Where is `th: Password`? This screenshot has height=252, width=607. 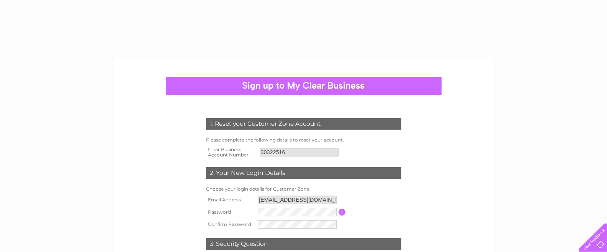
th: Password is located at coordinates (230, 212).